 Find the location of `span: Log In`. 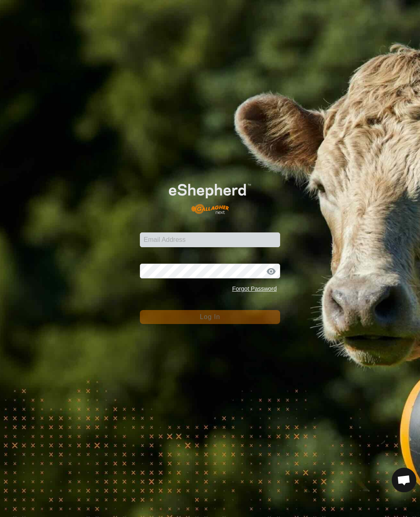

span: Log In is located at coordinates (210, 316).